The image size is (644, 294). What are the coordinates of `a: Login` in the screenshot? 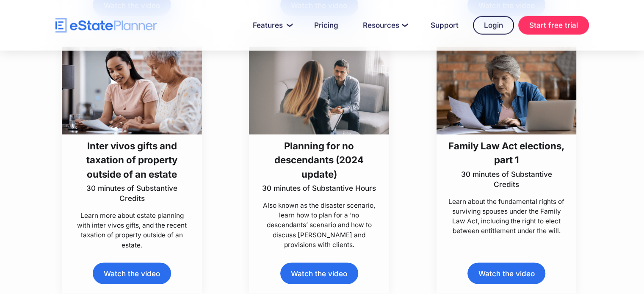 It's located at (493, 25).